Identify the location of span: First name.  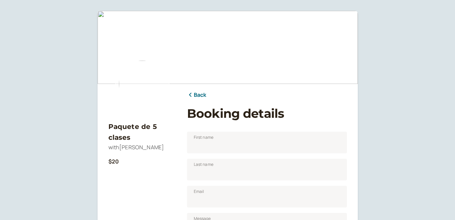
(203, 137).